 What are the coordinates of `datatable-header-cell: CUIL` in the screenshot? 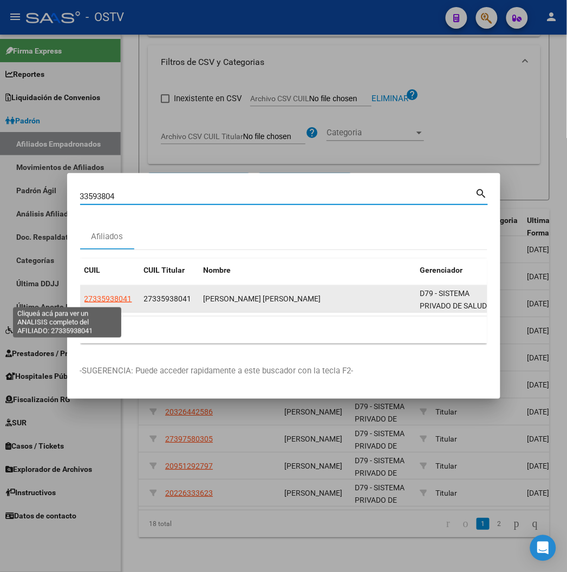 It's located at (110, 270).